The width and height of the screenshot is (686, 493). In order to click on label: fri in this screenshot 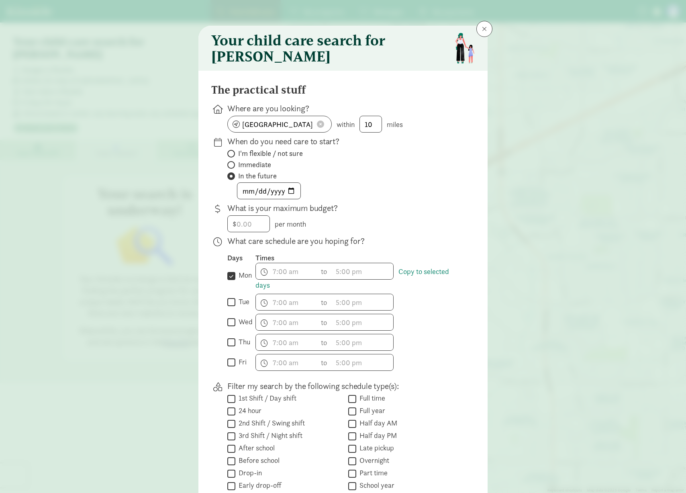, I will do `click(241, 362)`.